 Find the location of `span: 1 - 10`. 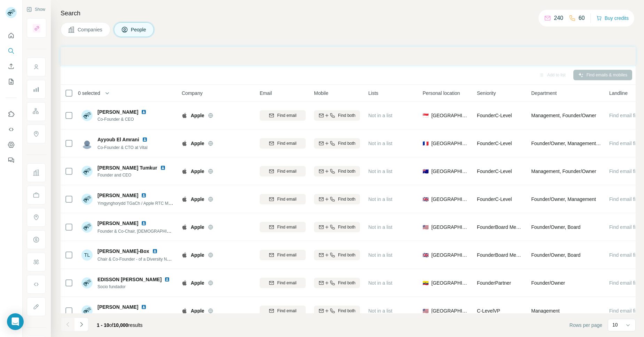

span: 1 - 10 is located at coordinates (103, 325).